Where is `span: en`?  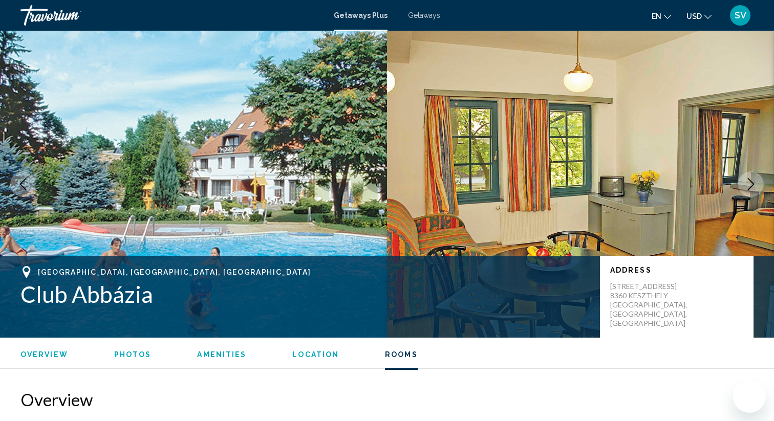
span: en is located at coordinates (656, 16).